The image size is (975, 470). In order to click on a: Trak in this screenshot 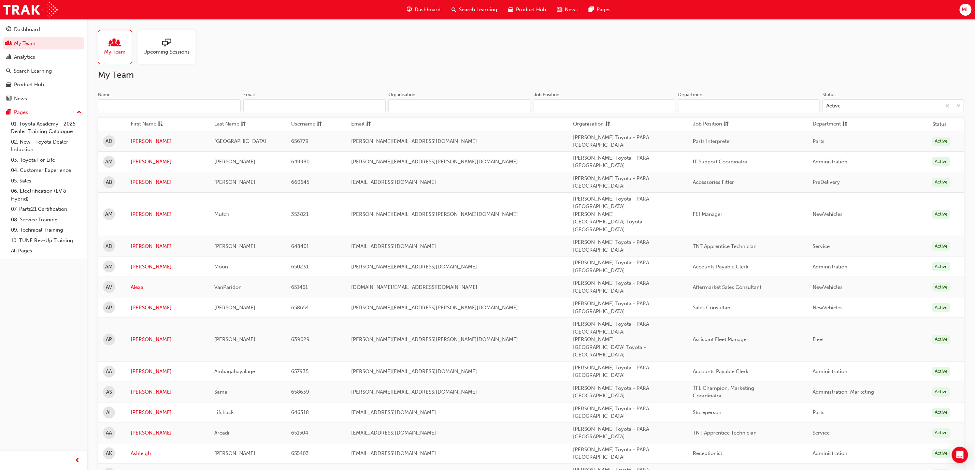, I will do `click(30, 10)`.